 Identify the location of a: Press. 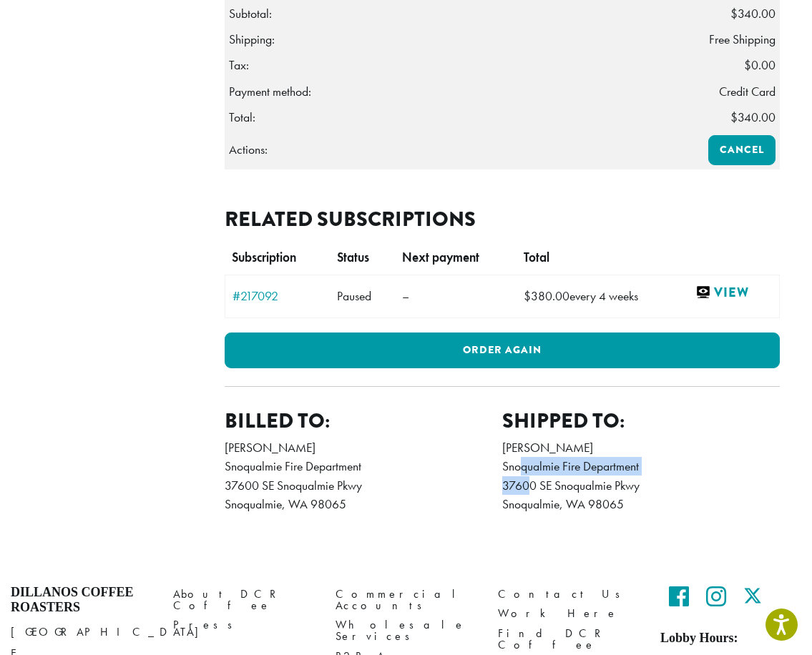
(243, 625).